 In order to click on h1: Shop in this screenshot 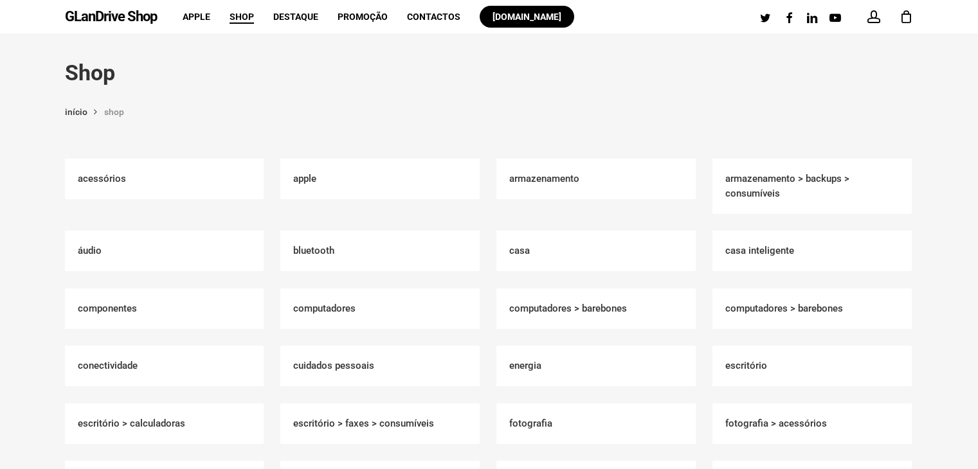, I will do `click(489, 73)`.